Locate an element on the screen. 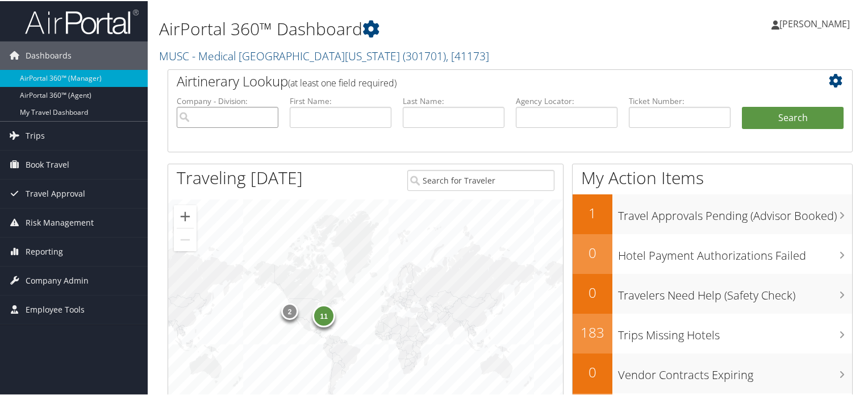  label: Company - Division: is located at coordinates (227, 100).